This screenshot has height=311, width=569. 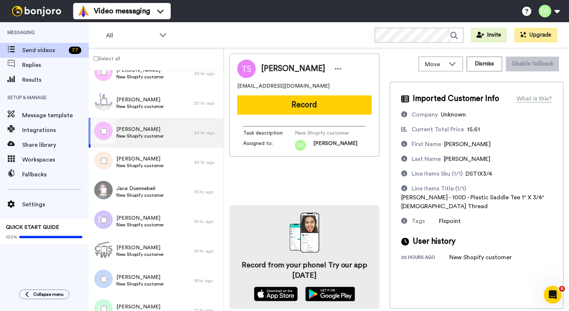 What do you see at coordinates (37, 11) in the screenshot?
I see `img: bj-logo-header-white.svg` at bounding box center [37, 11].